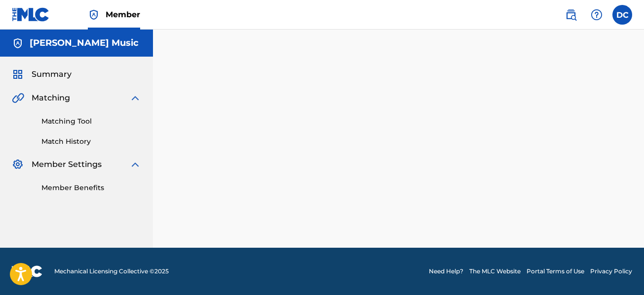 The width and height of the screenshot is (644, 295). Describe the element at coordinates (622, 15) in the screenshot. I see `div: User Menu` at that location.